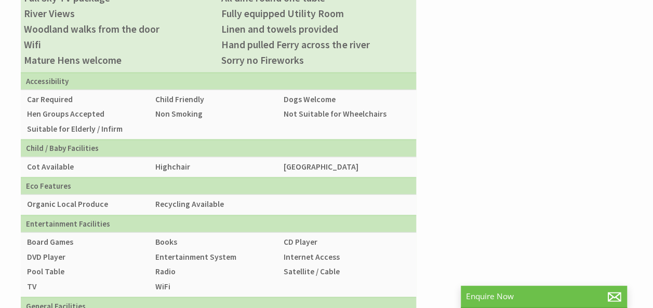 This screenshot has width=653, height=308. I want to click on th: Eco Features, so click(218, 186).